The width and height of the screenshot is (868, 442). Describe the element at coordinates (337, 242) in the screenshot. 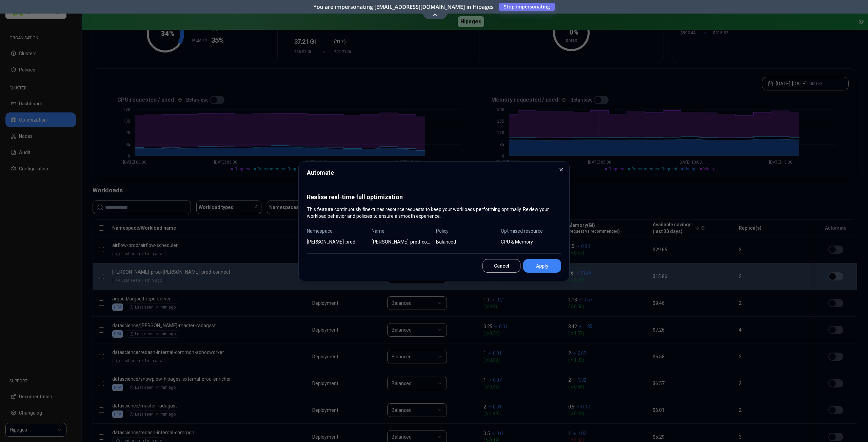

I see `span: kafka-prod` at that location.